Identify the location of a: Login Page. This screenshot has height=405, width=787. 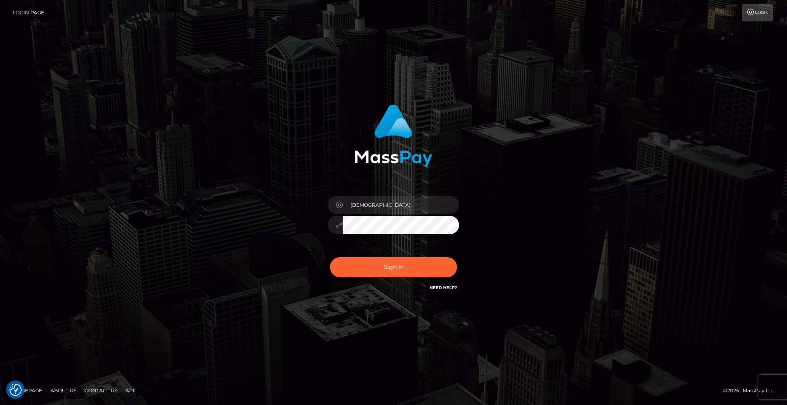
(28, 13).